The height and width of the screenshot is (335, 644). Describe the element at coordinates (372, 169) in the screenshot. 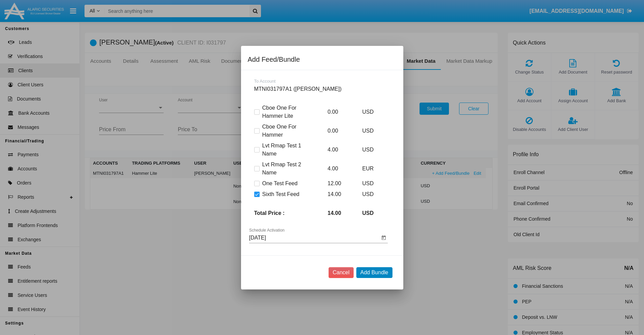

I see `p: EUR` at that location.